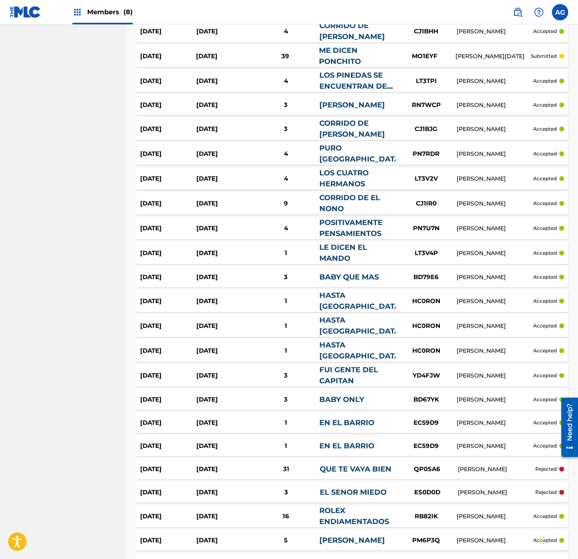  What do you see at coordinates (426, 446) in the screenshot?
I see `div: EC59D9` at bounding box center [426, 446].